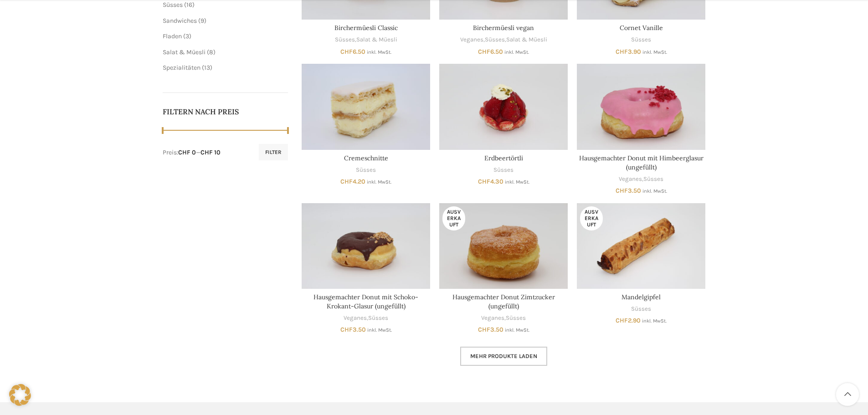  I want to click on span: 8, so click(211, 52).